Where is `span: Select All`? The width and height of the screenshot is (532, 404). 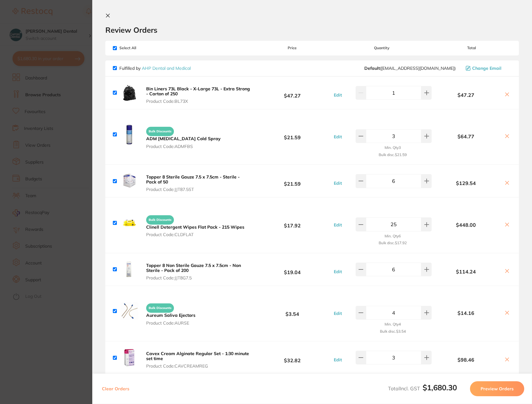
span: Select All is located at coordinates (144, 48).